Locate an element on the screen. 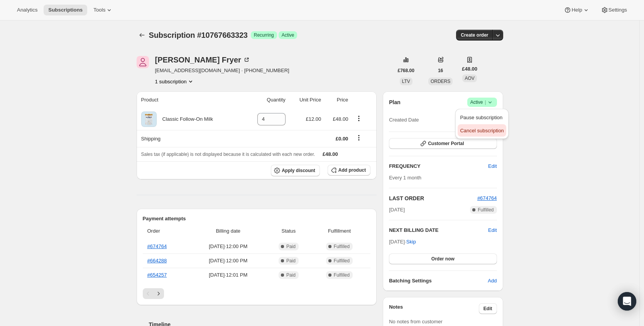  th: Shipping is located at coordinates (190, 138).